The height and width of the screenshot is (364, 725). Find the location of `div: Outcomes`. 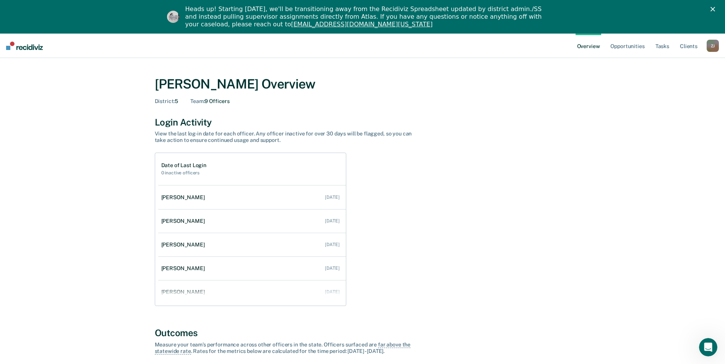

div: Outcomes is located at coordinates (363, 333).